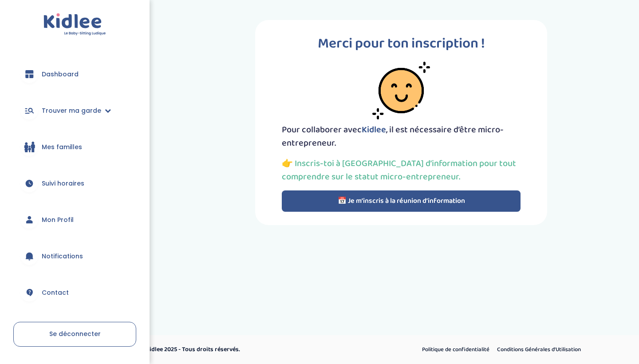 The width and height of the screenshot is (639, 364). I want to click on a: Suivi horaires, so click(74, 183).